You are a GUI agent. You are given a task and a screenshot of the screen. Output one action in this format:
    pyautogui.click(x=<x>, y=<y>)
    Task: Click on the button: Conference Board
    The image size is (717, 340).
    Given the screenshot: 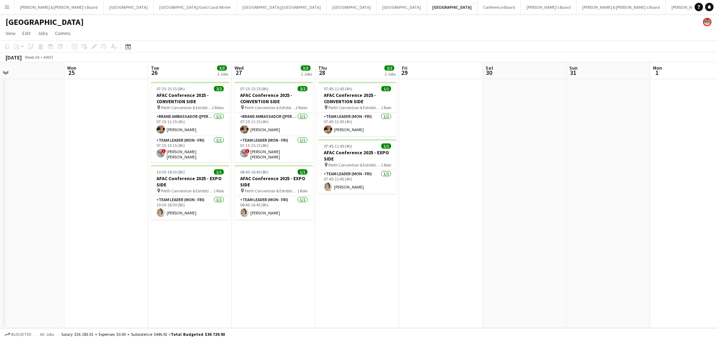 What is the action you would take?
    pyautogui.click(x=500, y=7)
    